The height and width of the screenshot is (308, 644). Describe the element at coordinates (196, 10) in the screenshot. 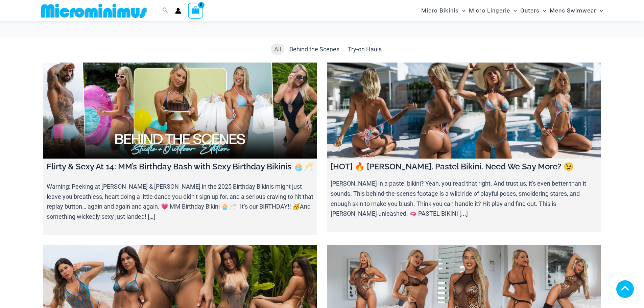

I see `a: View Shopping Cart, empty` at that location.